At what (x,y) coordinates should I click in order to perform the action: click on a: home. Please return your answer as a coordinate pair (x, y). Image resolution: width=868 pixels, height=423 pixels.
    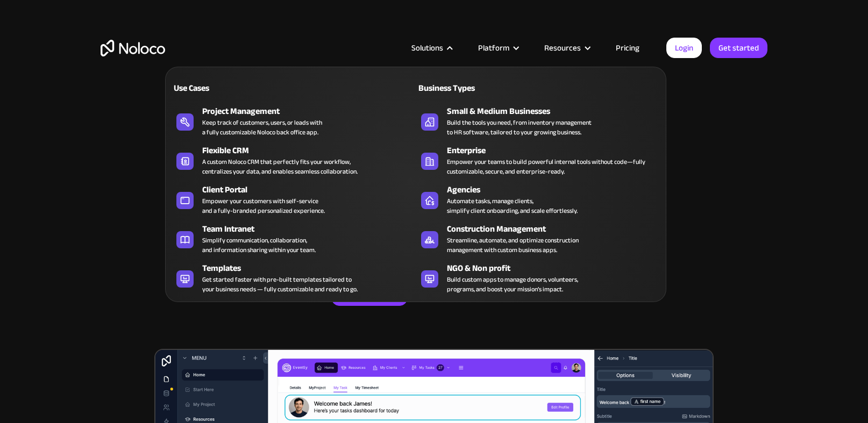
    Looking at the image, I should click on (133, 48).